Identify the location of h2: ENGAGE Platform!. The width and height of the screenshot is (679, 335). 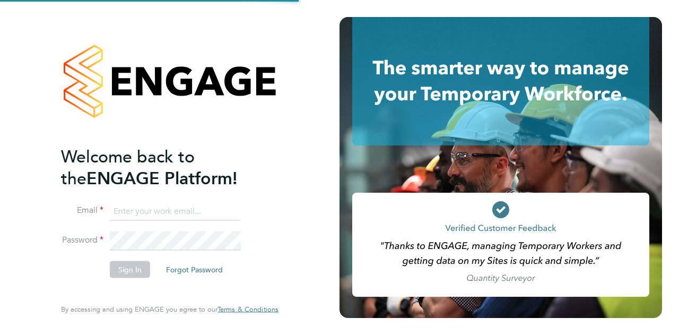
(164, 167).